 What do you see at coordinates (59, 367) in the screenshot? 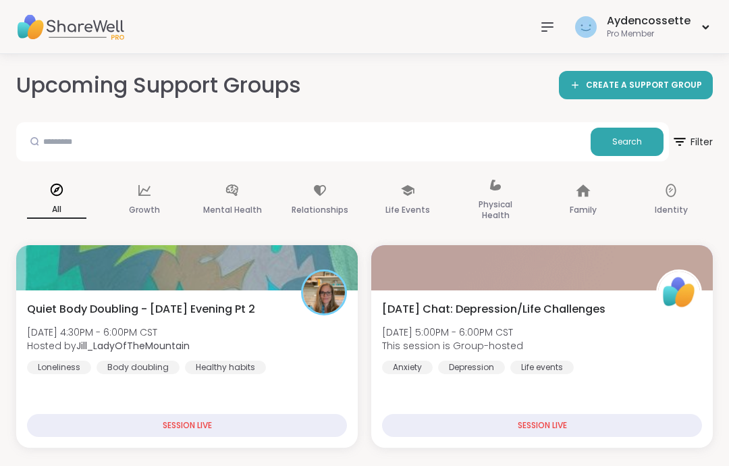
I see `div: Loneliness` at bounding box center [59, 367].